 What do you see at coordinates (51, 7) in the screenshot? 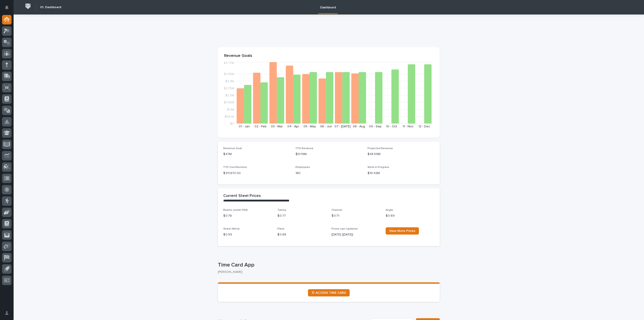
I see `h2: 01. Dashboard` at bounding box center [51, 7].